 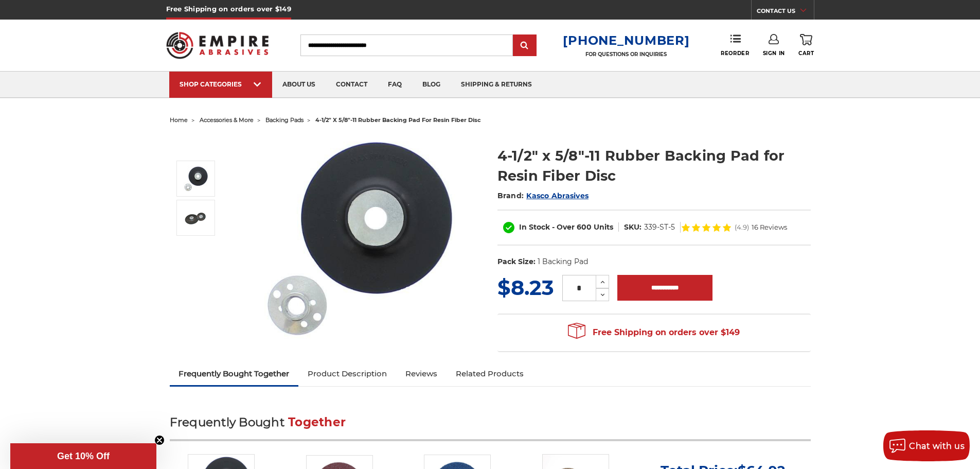 I want to click on span: 4-1/2" x 5/8"-11 rubber backing pad for resin fiber disc, so click(x=399, y=120).